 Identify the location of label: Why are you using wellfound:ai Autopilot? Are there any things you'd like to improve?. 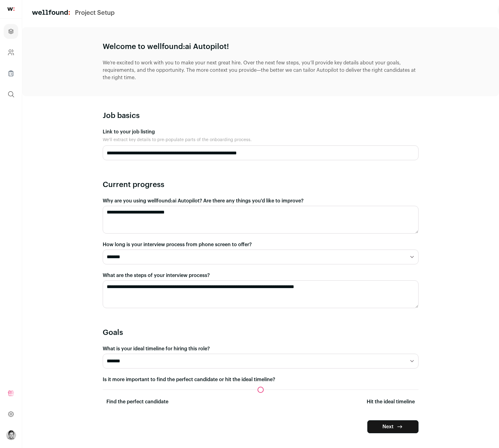
(261, 201).